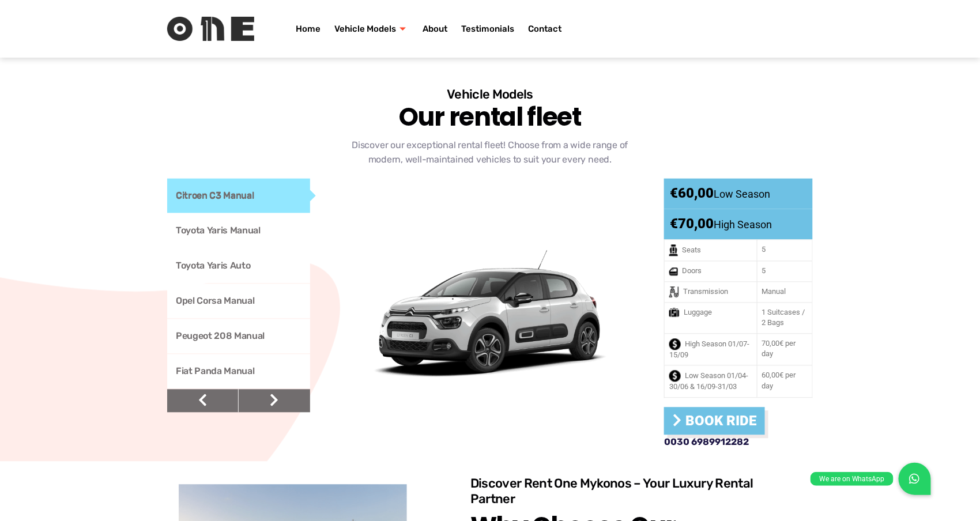 The image size is (980, 521). Describe the element at coordinates (545, 29) in the screenshot. I see `a: Contact` at that location.